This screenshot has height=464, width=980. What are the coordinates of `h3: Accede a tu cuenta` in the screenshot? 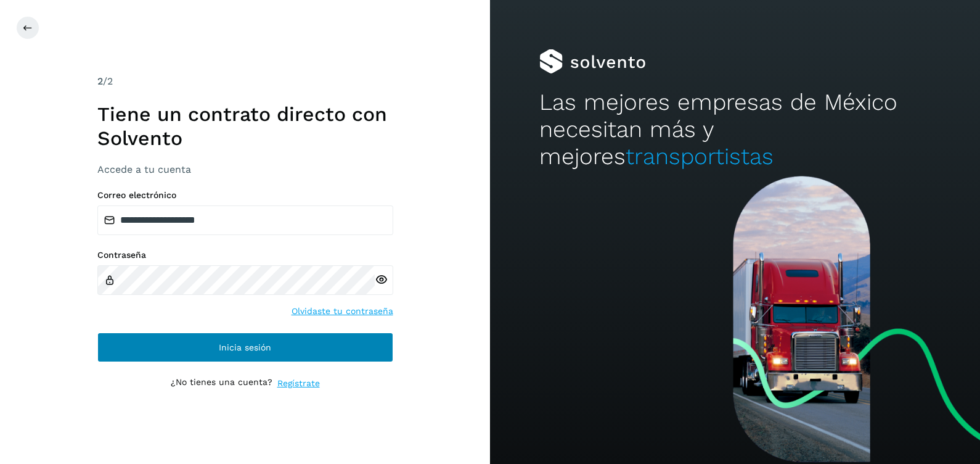 It's located at (245, 169).